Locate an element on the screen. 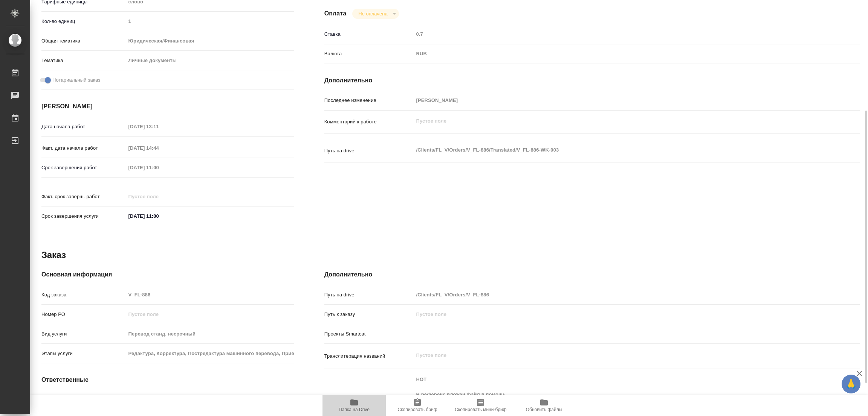 The height and width of the screenshot is (416, 868). span: Скопировать мини-бриф is located at coordinates (480, 410).